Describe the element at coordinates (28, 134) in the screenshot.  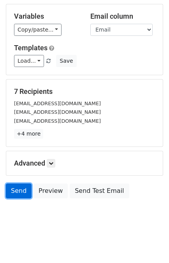
I see `a: +4 more` at that location.